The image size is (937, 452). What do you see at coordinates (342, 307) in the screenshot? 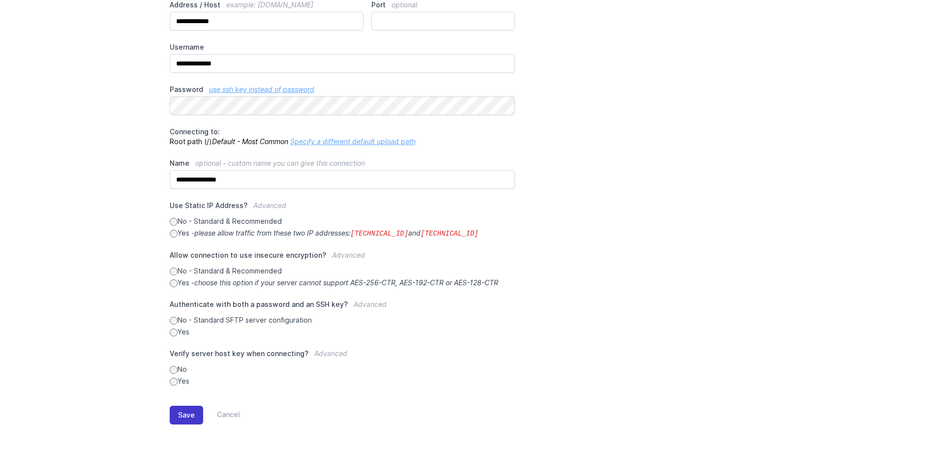
I see `label: Authenticate with both a password and an SSH key?` at bounding box center [342, 307].